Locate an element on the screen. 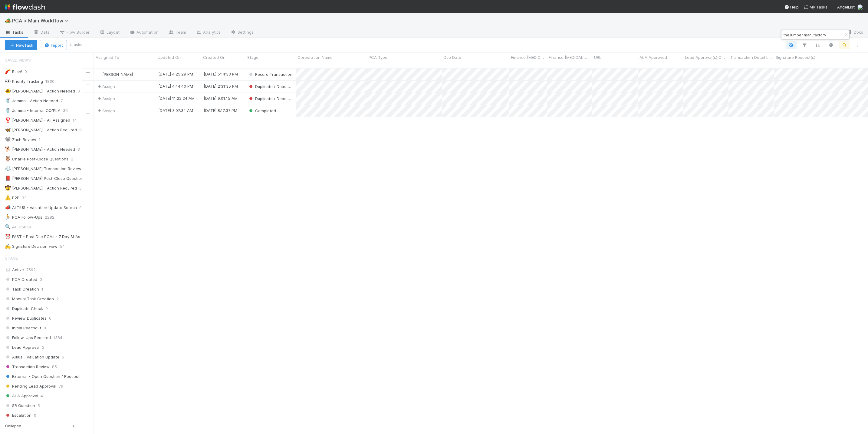  div: Zach Review is located at coordinates (21, 140).